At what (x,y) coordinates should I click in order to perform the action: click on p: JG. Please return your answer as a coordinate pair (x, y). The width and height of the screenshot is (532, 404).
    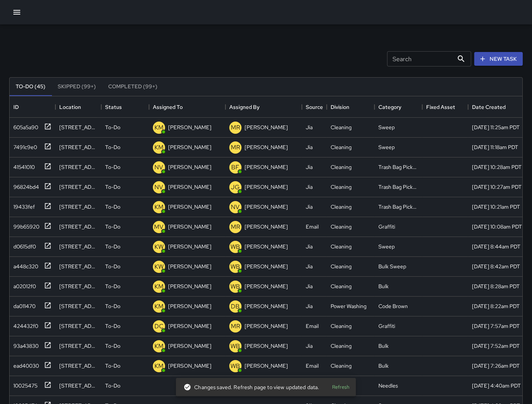
    Looking at the image, I should click on (235, 188).